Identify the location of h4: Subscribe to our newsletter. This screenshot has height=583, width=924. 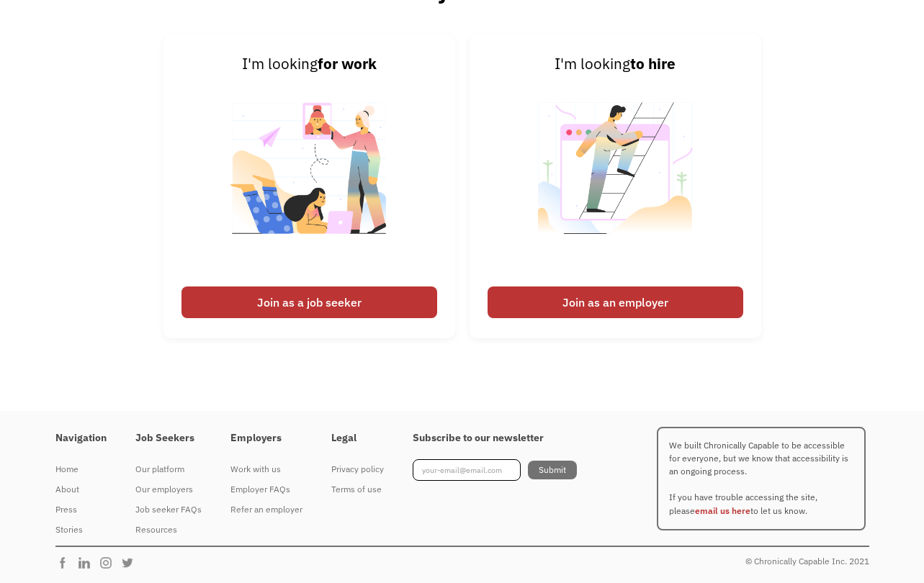
(495, 438).